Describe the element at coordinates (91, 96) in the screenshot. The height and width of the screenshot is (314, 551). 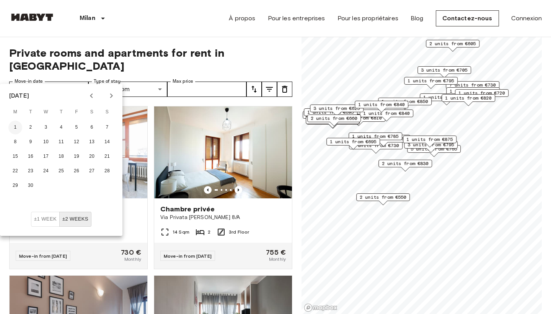
I see `button: Previous month` at that location.